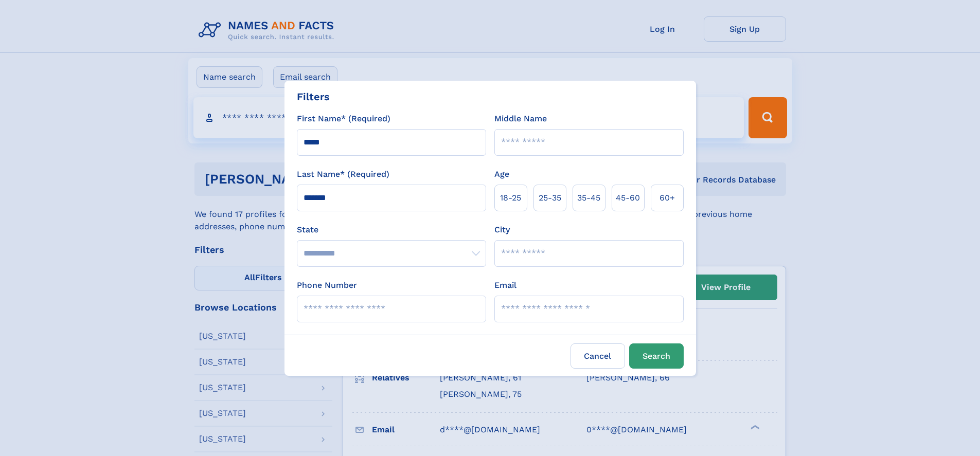 The height and width of the screenshot is (456, 980). I want to click on div: Filters, so click(314, 97).